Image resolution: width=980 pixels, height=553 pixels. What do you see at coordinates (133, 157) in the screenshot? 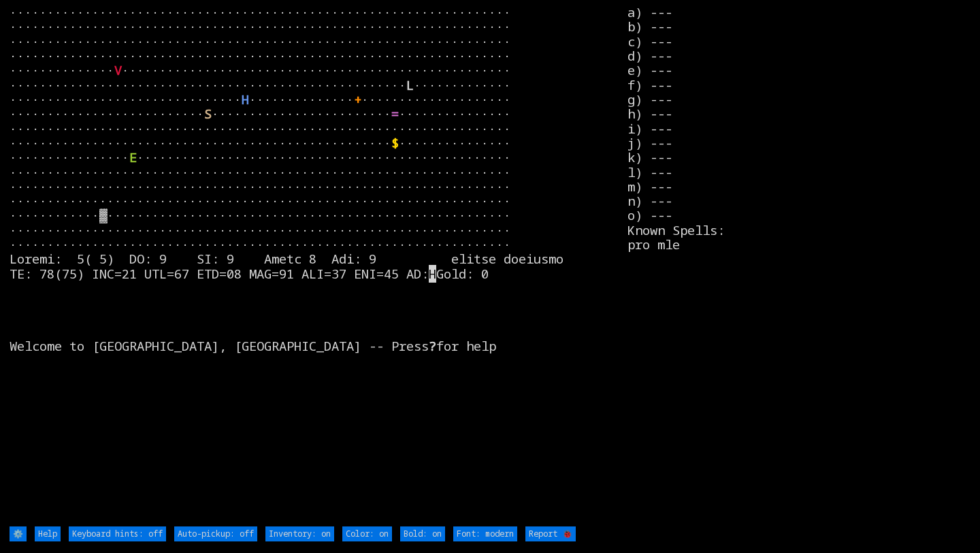
I see `font: E` at bounding box center [133, 157].